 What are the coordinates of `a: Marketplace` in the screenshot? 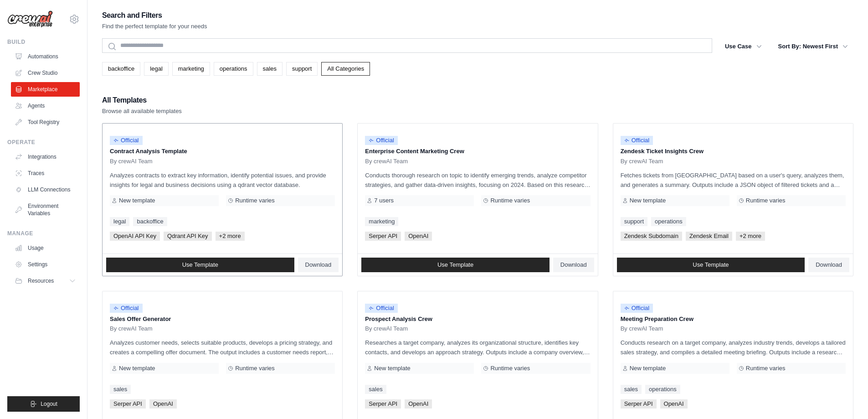 It's located at (45, 89).